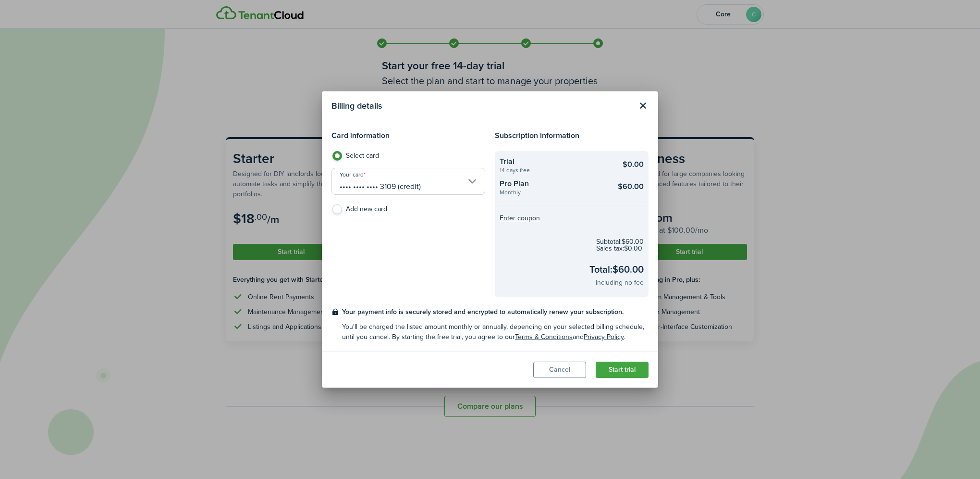 The image size is (980, 479). I want to click on checkout-summary-item-main-price: $60.00, so click(631, 187).